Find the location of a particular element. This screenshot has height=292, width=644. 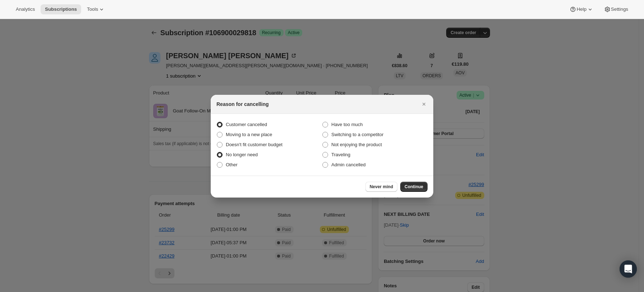

button: Never mind is located at coordinates (381, 187).